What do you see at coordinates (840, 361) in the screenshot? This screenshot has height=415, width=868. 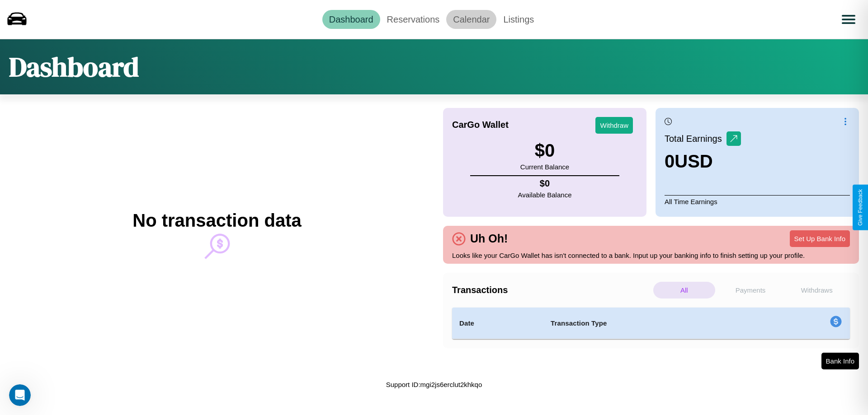 I see `button: Bank Info` at bounding box center [840, 361].